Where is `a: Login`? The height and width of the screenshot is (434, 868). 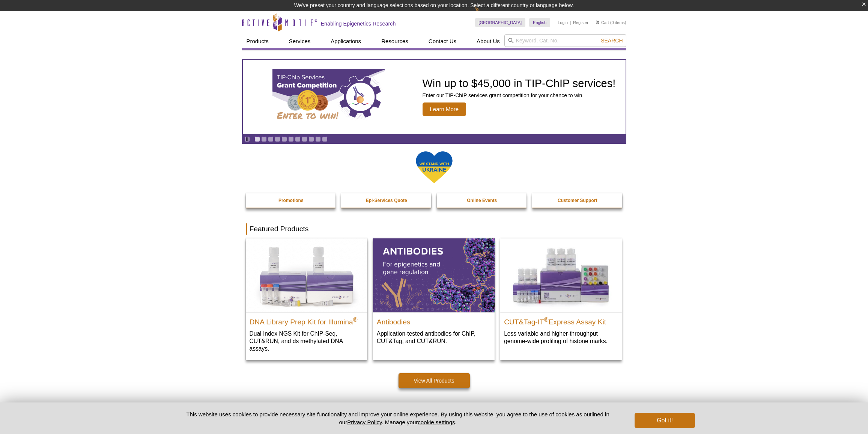
a: Login is located at coordinates (563, 23).